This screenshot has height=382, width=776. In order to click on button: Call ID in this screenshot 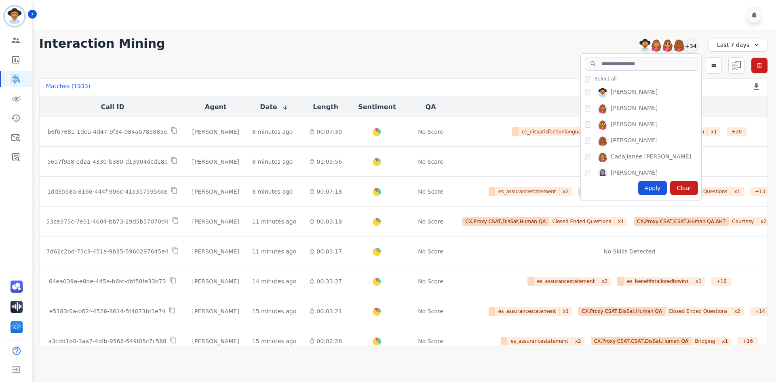, I will do `click(113, 107)`.